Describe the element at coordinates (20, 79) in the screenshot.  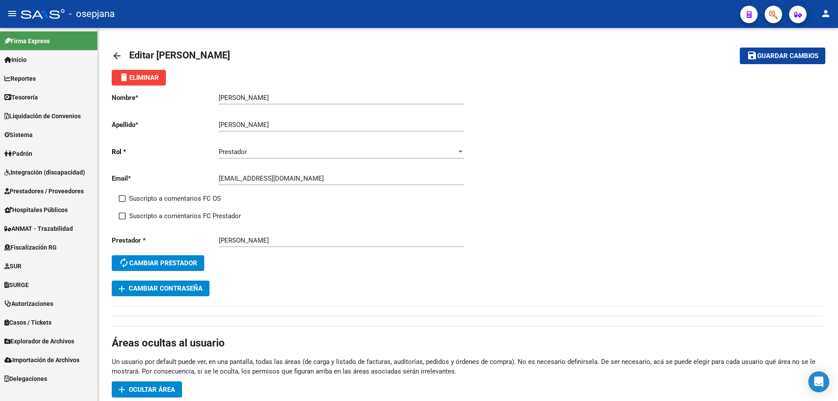
I see `span: Reportes` at that location.